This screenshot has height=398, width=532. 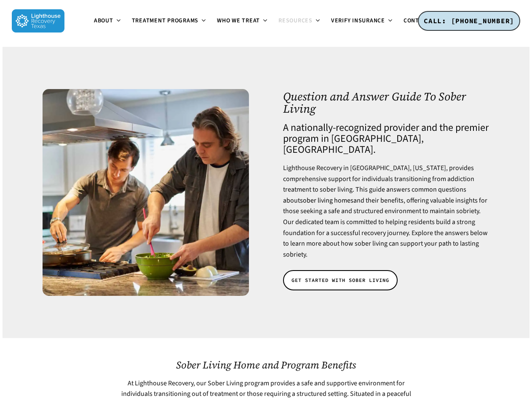 I want to click on a: Treatment Programs, so click(x=170, y=21).